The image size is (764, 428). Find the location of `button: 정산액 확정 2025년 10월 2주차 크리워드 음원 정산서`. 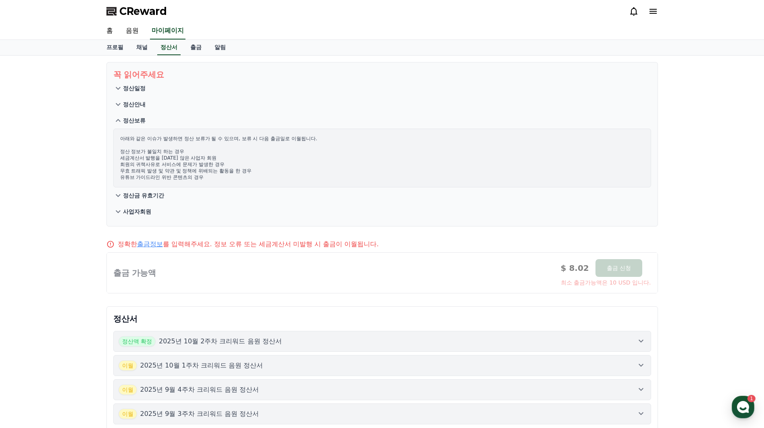

button: 정산액 확정 2025년 10월 2주차 크리워드 음원 정산서 is located at coordinates (382, 342).